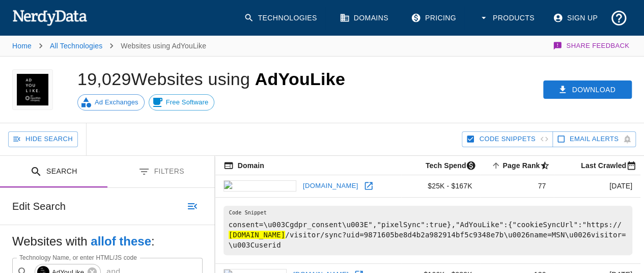 Image resolution: width=644 pixels, height=273 pixels. I want to click on nav: breadcrumb, so click(108, 46).